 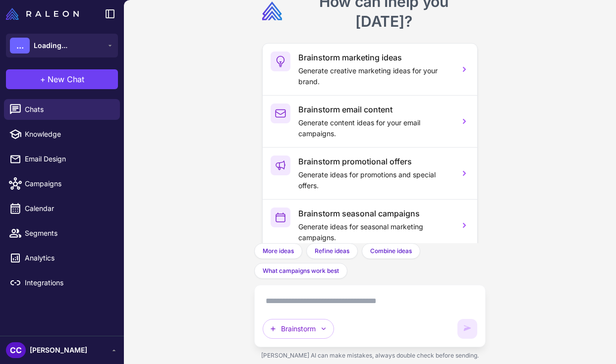 I want to click on button: ...Loading..., so click(x=62, y=46).